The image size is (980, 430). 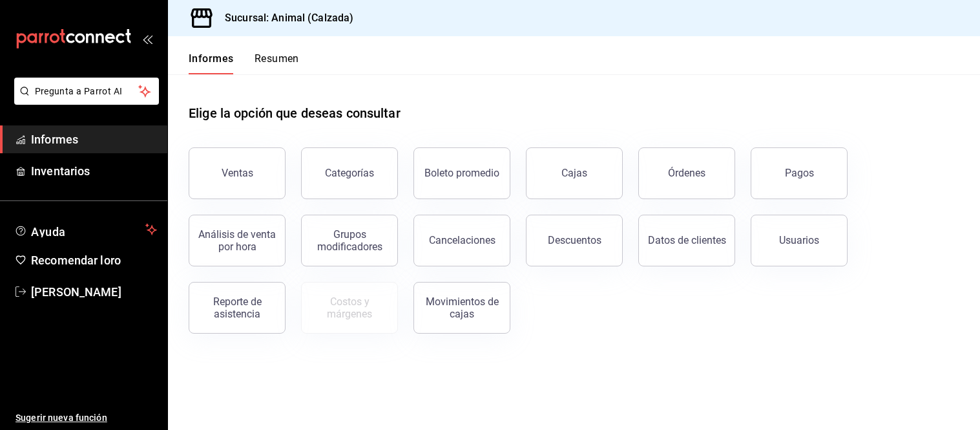 What do you see at coordinates (237, 173) in the screenshot?
I see `button: Ventas` at bounding box center [237, 173].